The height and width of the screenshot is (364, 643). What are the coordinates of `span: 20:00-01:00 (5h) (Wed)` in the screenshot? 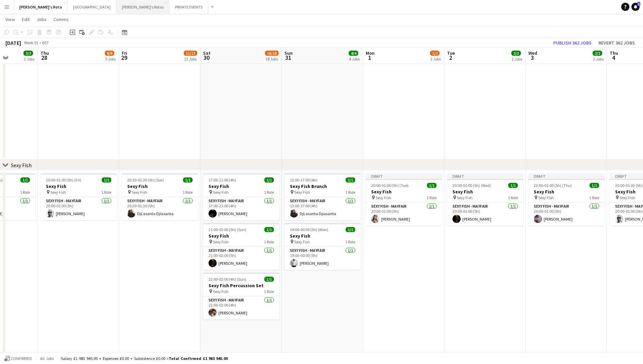 It's located at (472, 185).